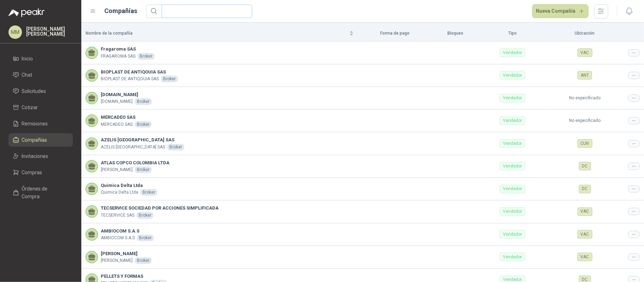 The image size is (644, 282). Describe the element at coordinates (26, 13) in the screenshot. I see `img: Logo peakr` at that location.